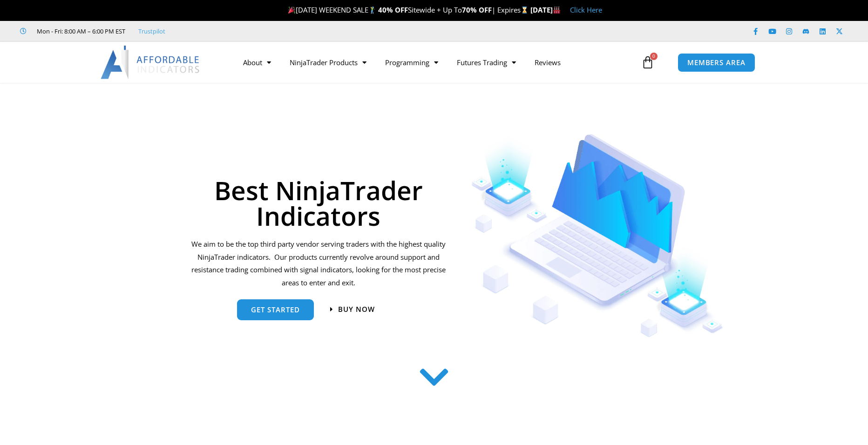  What do you see at coordinates (437, 62) in the screenshot?
I see `nav: Menu` at bounding box center [437, 62].